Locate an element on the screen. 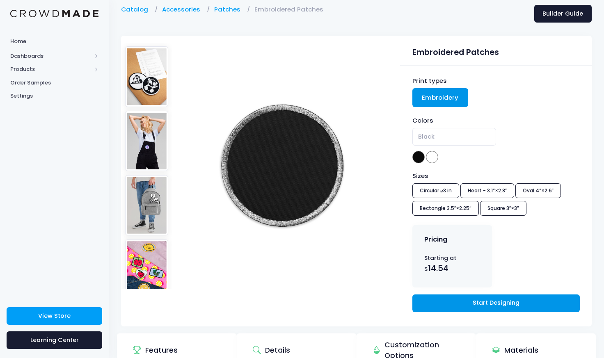 The width and height of the screenshot is (604, 358). span: View Store is located at coordinates (54, 316).